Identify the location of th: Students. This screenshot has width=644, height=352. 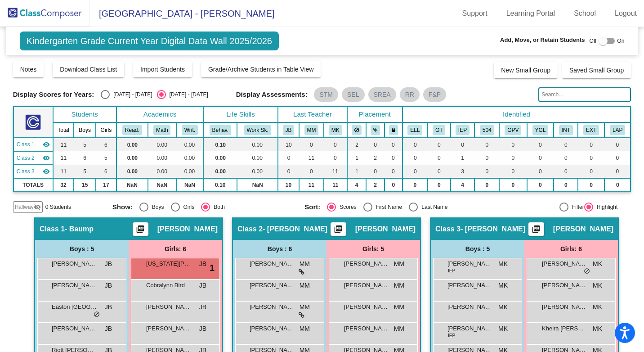
(85, 115).